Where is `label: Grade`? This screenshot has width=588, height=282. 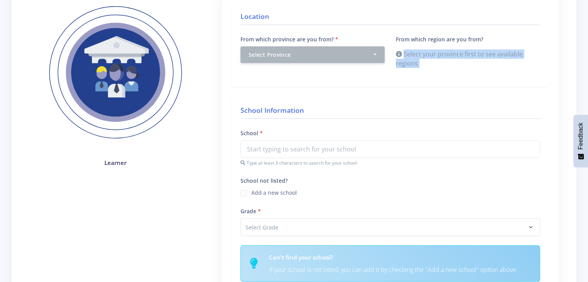
label: Grade is located at coordinates (251, 211).